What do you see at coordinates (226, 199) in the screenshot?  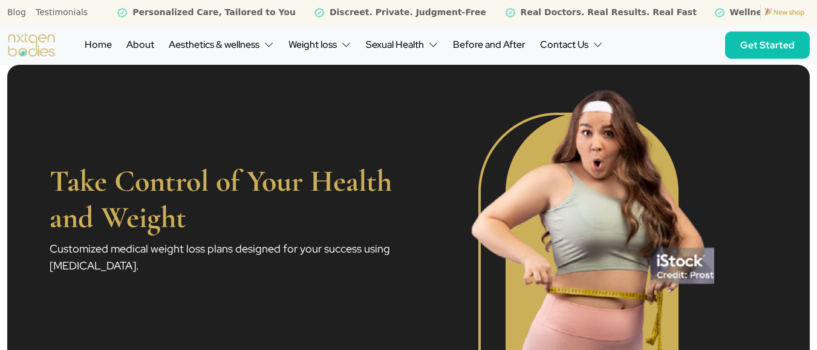 I see `h1: Take Control of Your Health and Weight` at bounding box center [226, 199].